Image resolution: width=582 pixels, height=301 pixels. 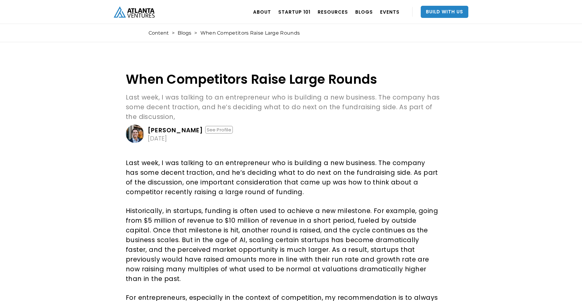 What do you see at coordinates (282, 245) in the screenshot?
I see `p: Historically, in startups, funding is often used to achieve a new milestone. For example, going f...` at bounding box center [282, 245].